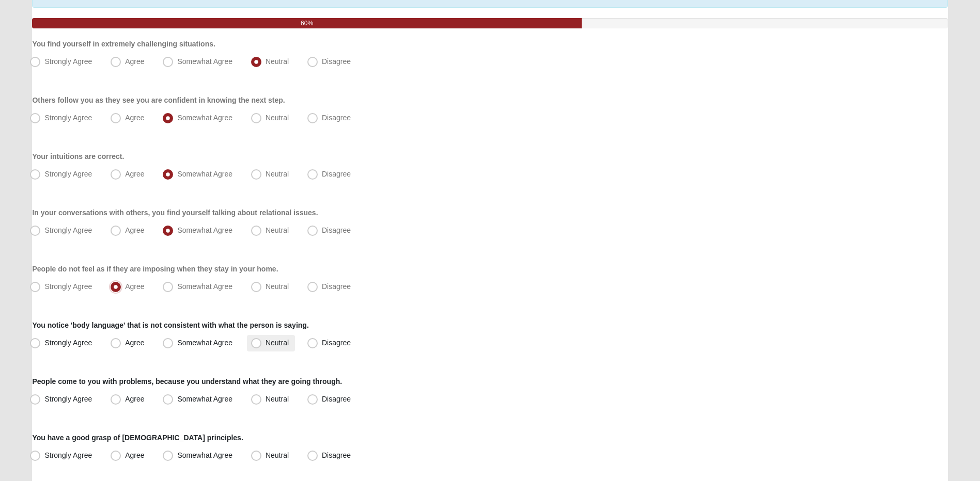 The height and width of the screenshot is (481, 980). What do you see at coordinates (174, 212) in the screenshot?
I see `label: In your conversations with others, you find yourself talking about relational issues.` at bounding box center [174, 212].